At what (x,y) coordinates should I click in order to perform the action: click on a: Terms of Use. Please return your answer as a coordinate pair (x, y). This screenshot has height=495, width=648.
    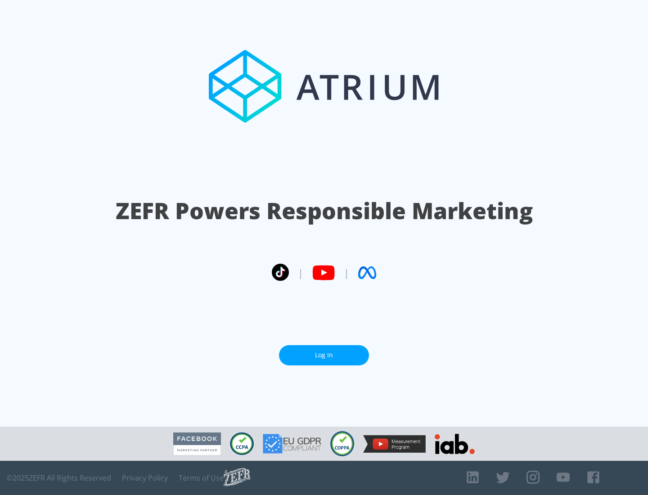
    Looking at the image, I should click on (201, 478).